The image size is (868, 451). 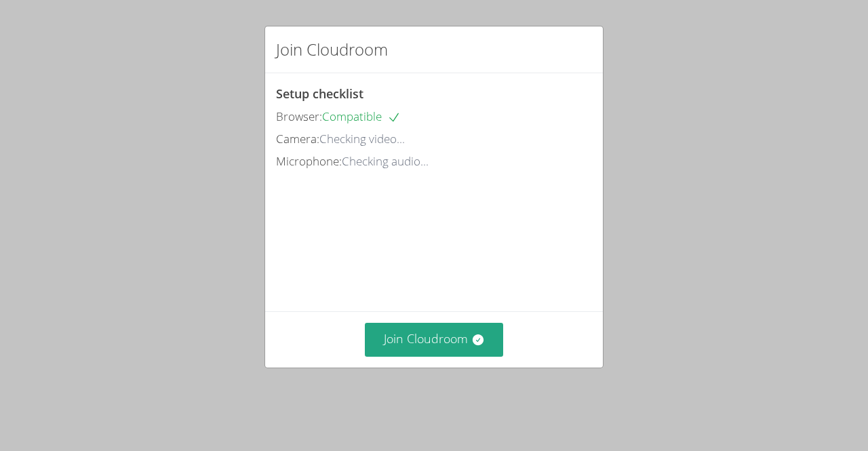 I want to click on button: Join Cloudroom, so click(x=434, y=339).